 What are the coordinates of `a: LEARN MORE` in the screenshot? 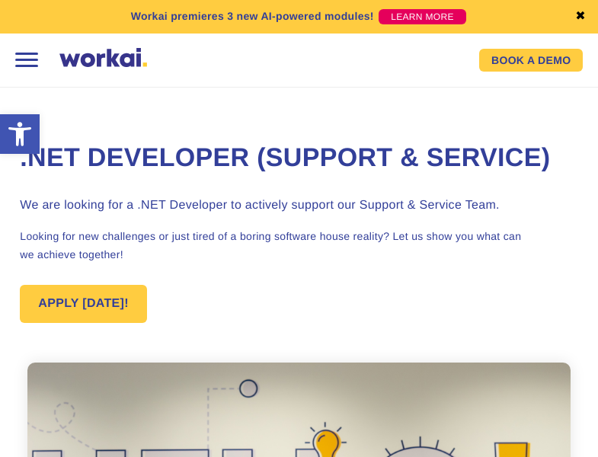 It's located at (422, 17).